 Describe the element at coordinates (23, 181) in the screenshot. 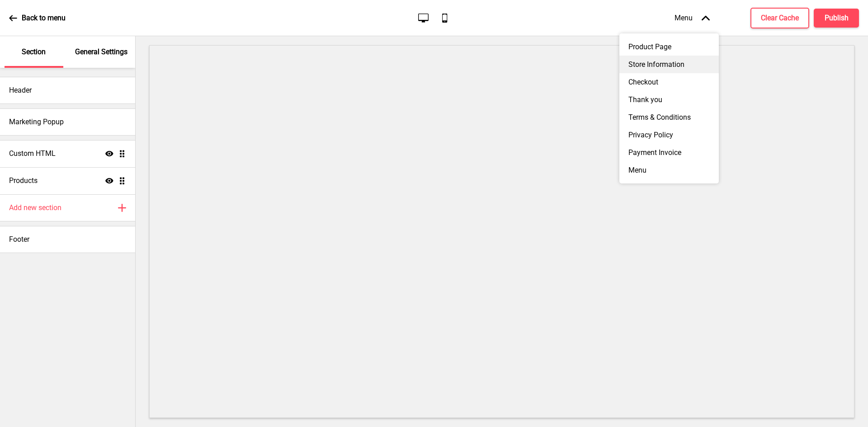

I see `h4: Products` at that location.